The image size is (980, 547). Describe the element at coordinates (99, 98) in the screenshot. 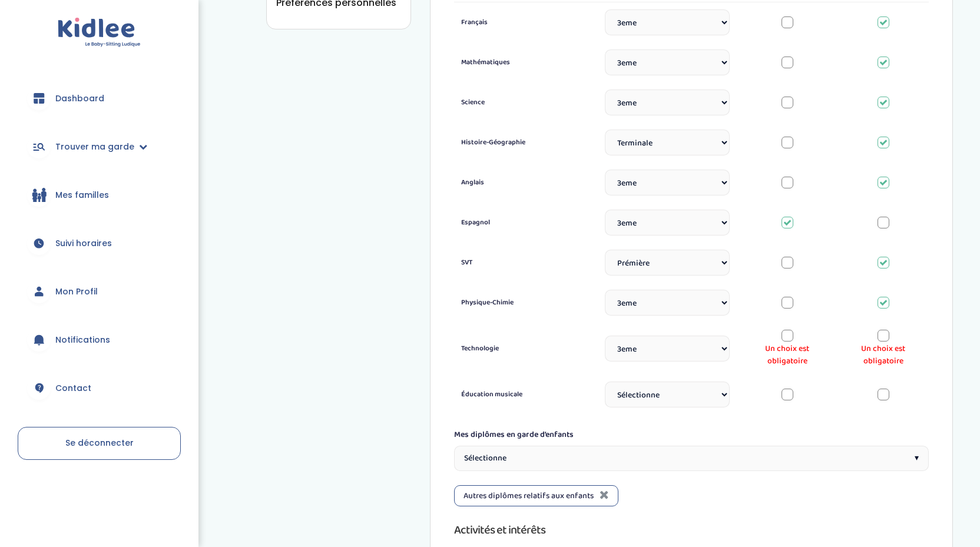

I see `a: Dashboard` at that location.